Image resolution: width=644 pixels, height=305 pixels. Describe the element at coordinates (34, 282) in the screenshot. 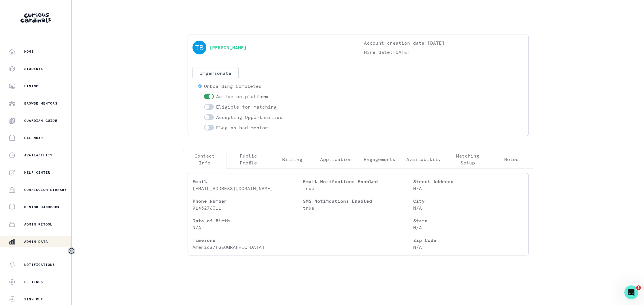

I see `p: Settings` at that location.